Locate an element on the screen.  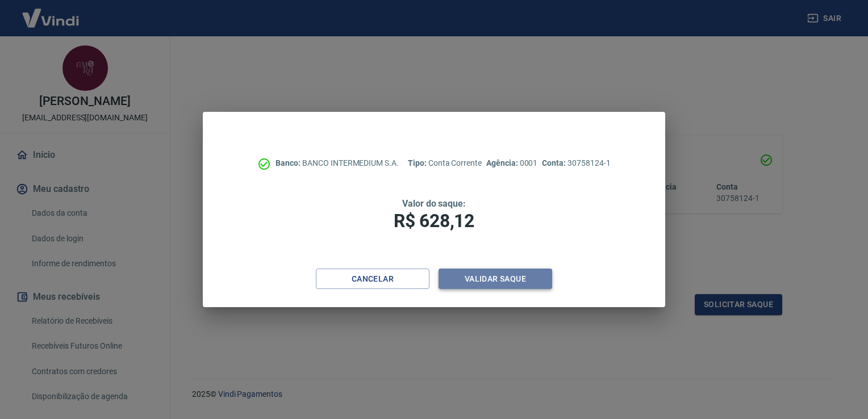
span: Agência: is located at coordinates (503, 163).